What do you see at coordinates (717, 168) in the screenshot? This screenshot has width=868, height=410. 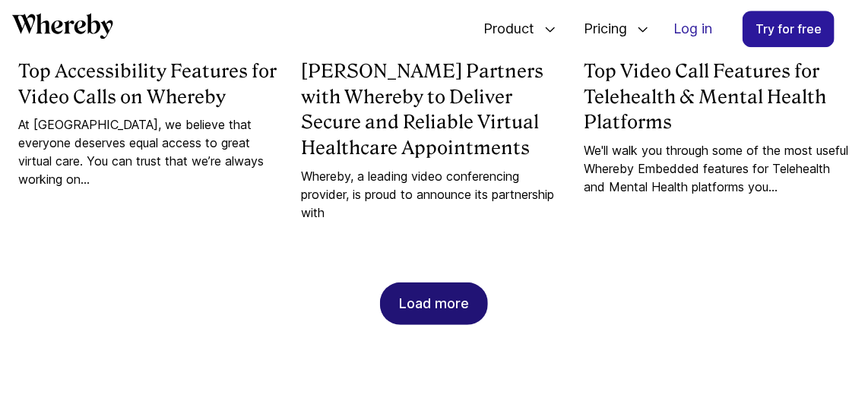 I see `a: We'll walk you through some of the most useful Whereby Embedded features for Telehealth and Menta...` at bounding box center [717, 168].